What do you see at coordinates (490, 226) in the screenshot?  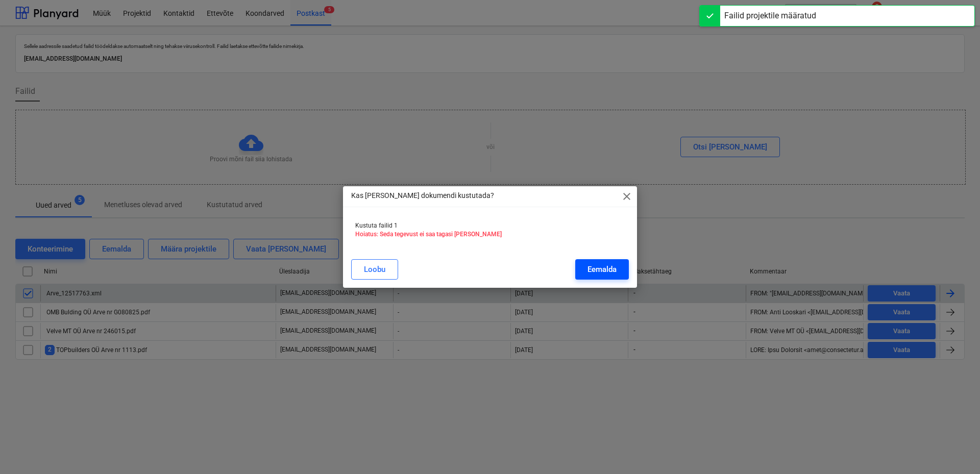 I see `p: Kustuta failid 1` at bounding box center [490, 226].